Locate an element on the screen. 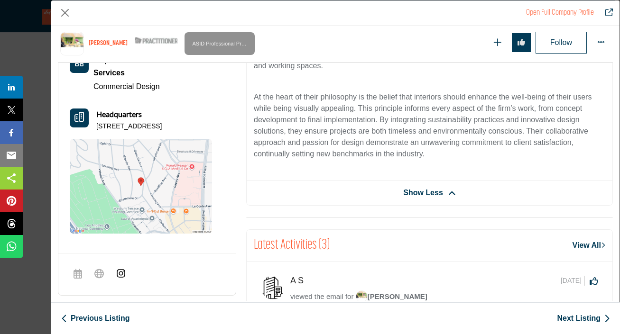  a: View All is located at coordinates (589, 246).